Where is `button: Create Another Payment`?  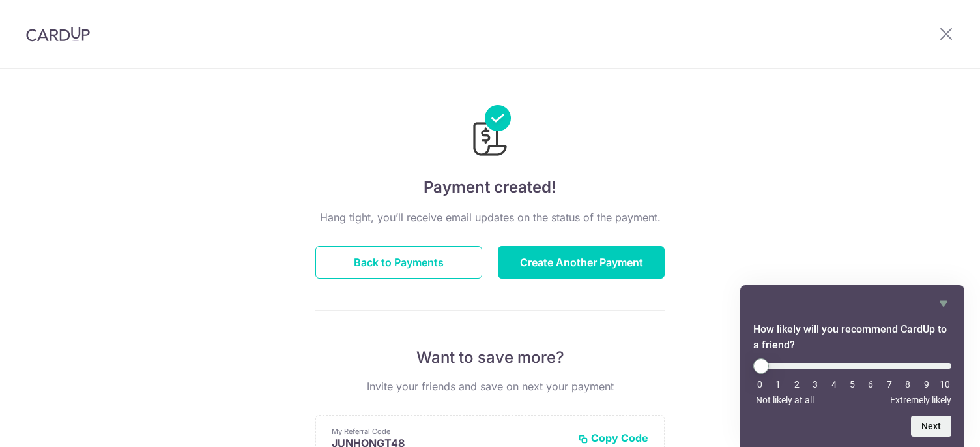
button: Create Another Payment is located at coordinates (581, 263).